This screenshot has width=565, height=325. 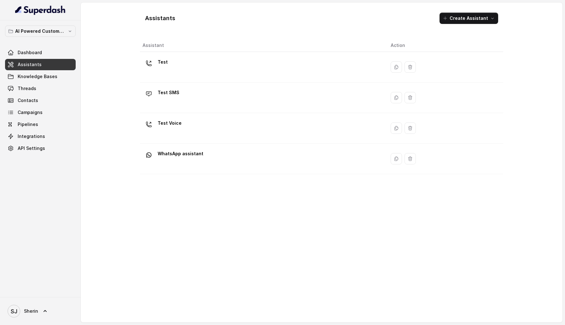 I want to click on button: Create Assistant, so click(x=469, y=18).